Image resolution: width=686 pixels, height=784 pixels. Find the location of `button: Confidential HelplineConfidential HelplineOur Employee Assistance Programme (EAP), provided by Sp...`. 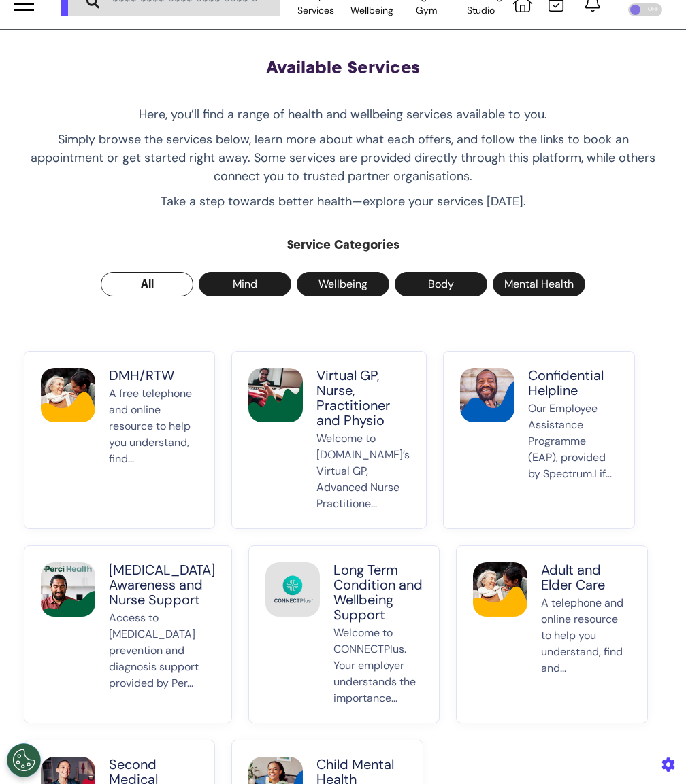

button: Confidential HelplineConfidential HelplineOur Employee Assistance Programme (EAP), provided by Sp... is located at coordinates (538, 440).